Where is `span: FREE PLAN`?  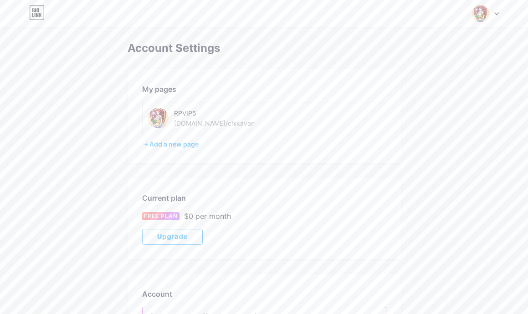 span: FREE PLAN is located at coordinates (161, 216).